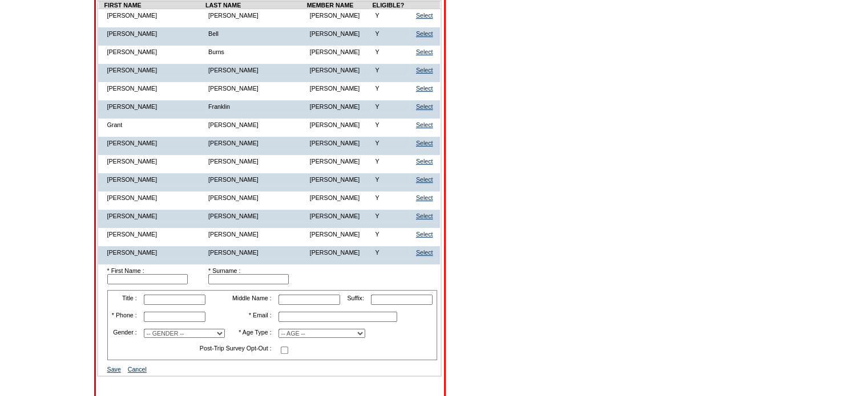 This screenshot has width=868, height=396. I want to click on td: LAST NAME, so click(256, 5).